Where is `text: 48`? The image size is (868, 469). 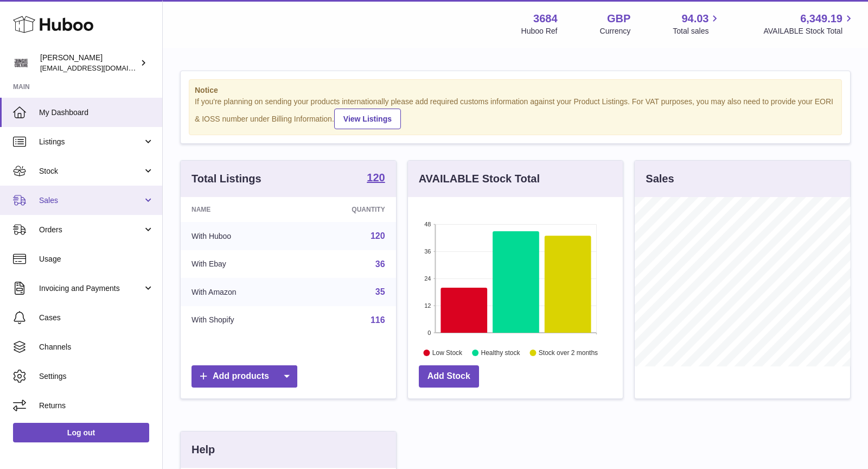
text: 48 is located at coordinates (427, 224).